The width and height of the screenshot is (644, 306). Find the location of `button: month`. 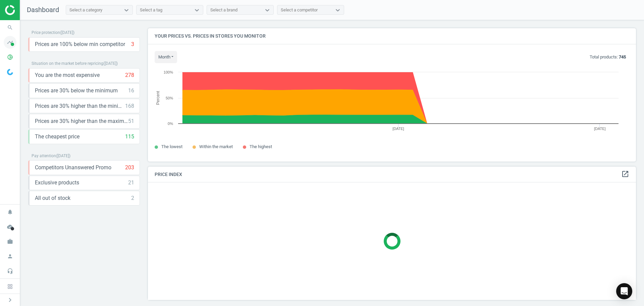

button: month is located at coordinates (165, 57).